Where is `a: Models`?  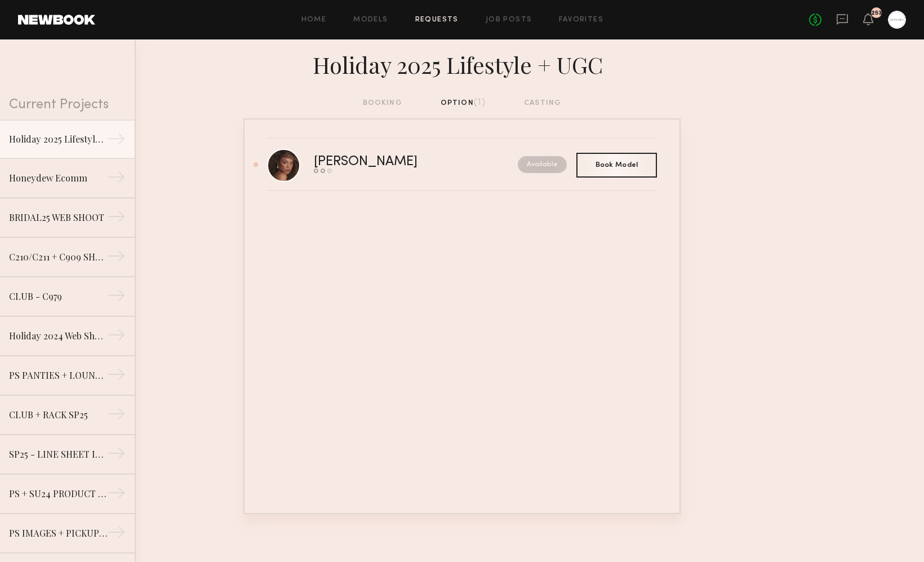 a: Models is located at coordinates (370, 20).